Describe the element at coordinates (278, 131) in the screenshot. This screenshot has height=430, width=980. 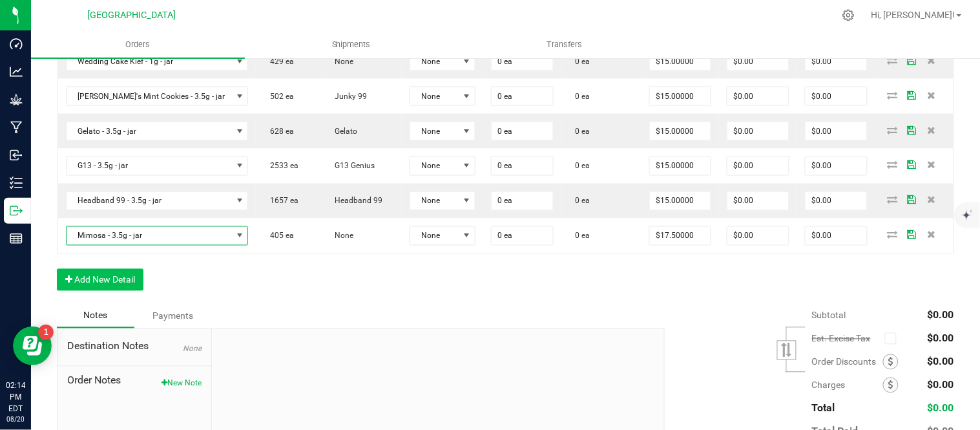
I see `span: 628 ea` at that location.